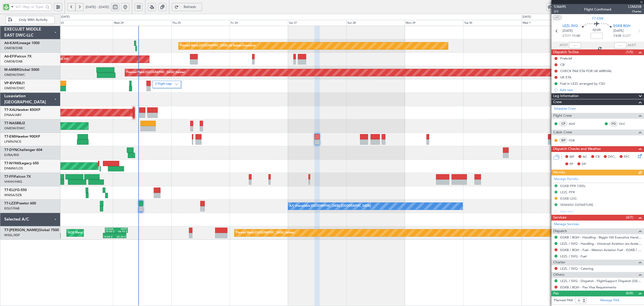  Describe the element at coordinates (601, 237) in the screenshot. I see `a: EGKB / BQH - Handling - Biggin Hill Executive Handling EGKB / BQH` at that location.